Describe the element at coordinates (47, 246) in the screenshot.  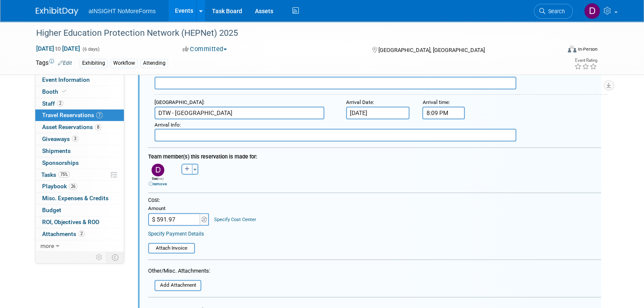
I see `span: more` at that location.